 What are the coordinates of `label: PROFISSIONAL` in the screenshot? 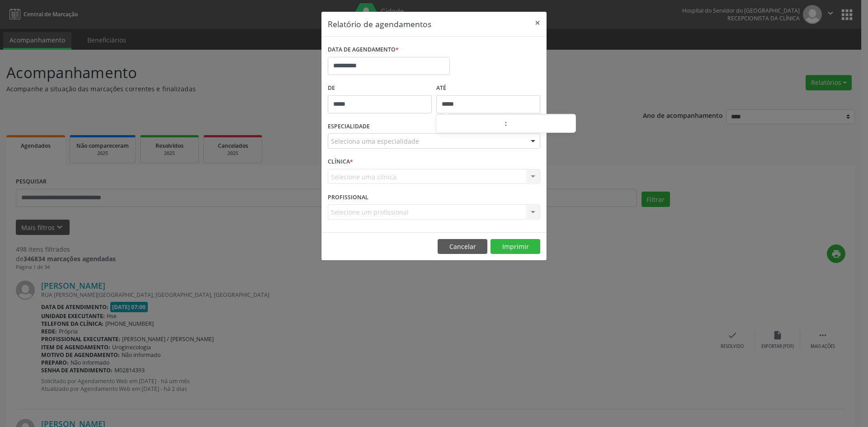 It's located at (348, 197).